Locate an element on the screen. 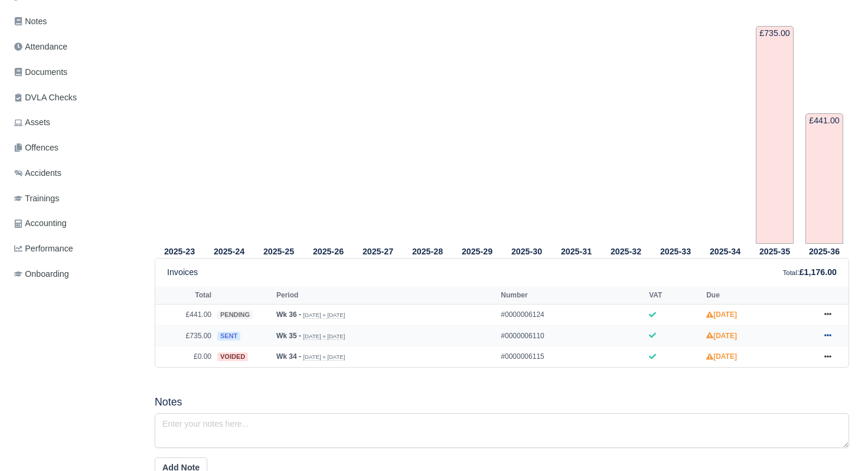 Image resolution: width=868 pixels, height=471 pixels. span: sent is located at coordinates (229, 336).